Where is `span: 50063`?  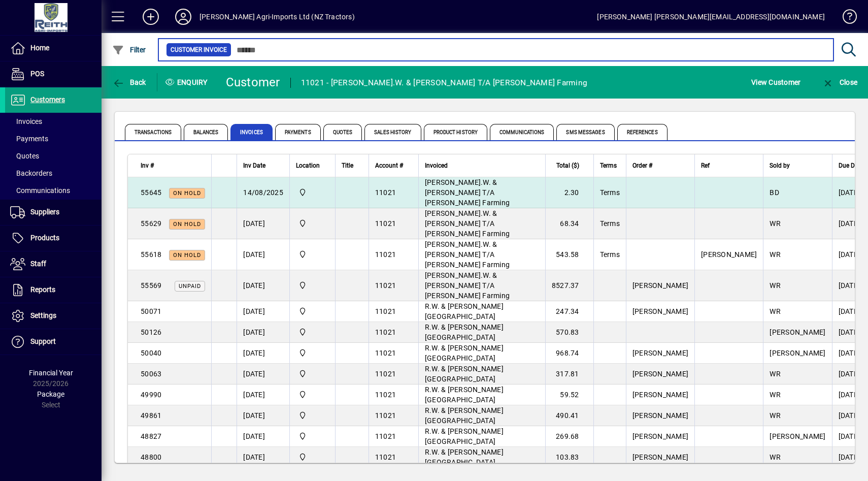
span: 50063 is located at coordinates (151, 373).